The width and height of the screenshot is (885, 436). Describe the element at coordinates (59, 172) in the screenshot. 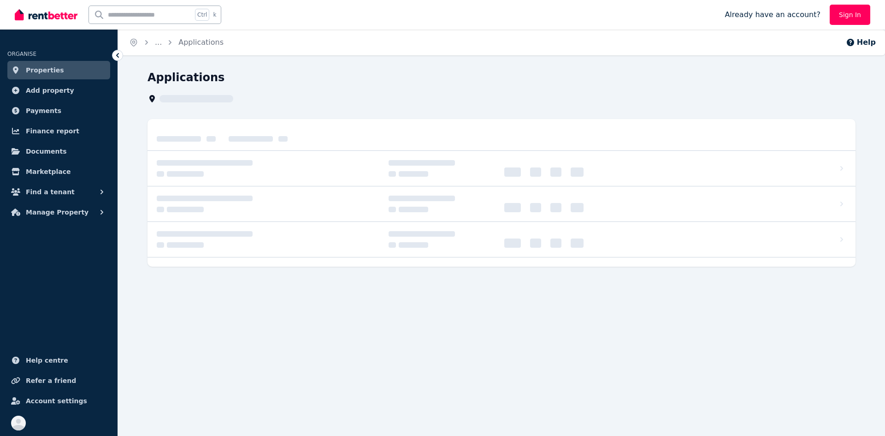

I see `a: Marketplace` at that location.